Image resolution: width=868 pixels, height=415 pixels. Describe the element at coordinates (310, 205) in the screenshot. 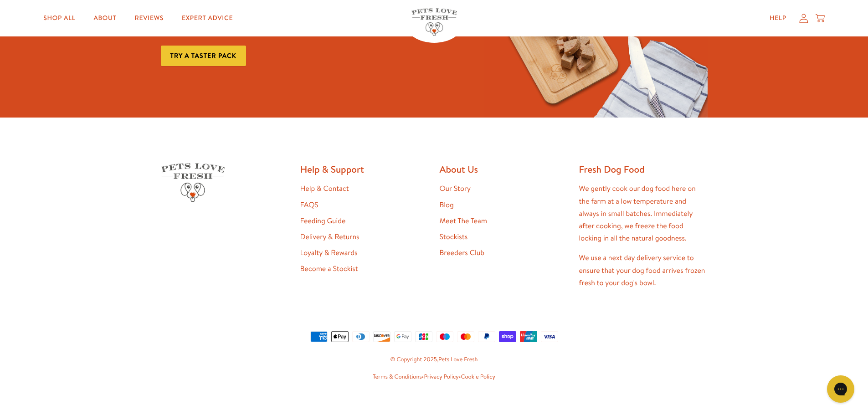

I see `a: FAQS` at that location.